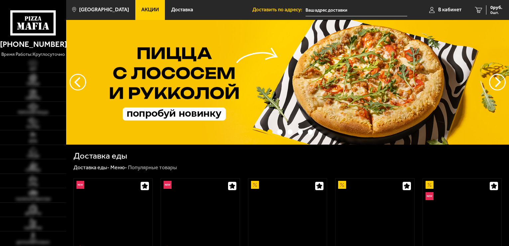 This screenshot has width=509, height=246. Describe the element at coordinates (150, 10) in the screenshot. I see `span: Акции` at that location.